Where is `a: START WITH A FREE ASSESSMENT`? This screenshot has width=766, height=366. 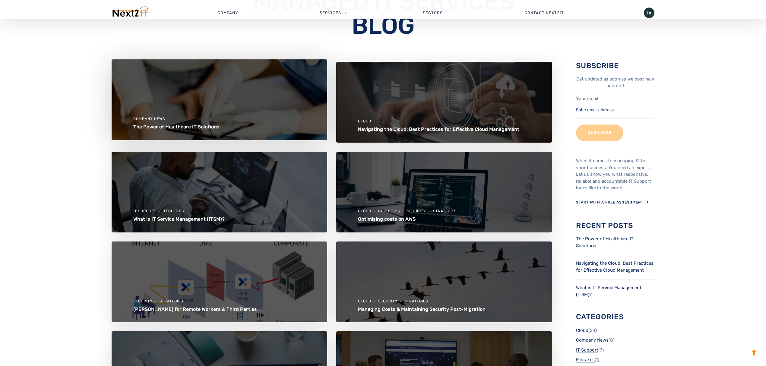 a: START WITH A FREE ASSESSMENT is located at coordinates (613, 202).